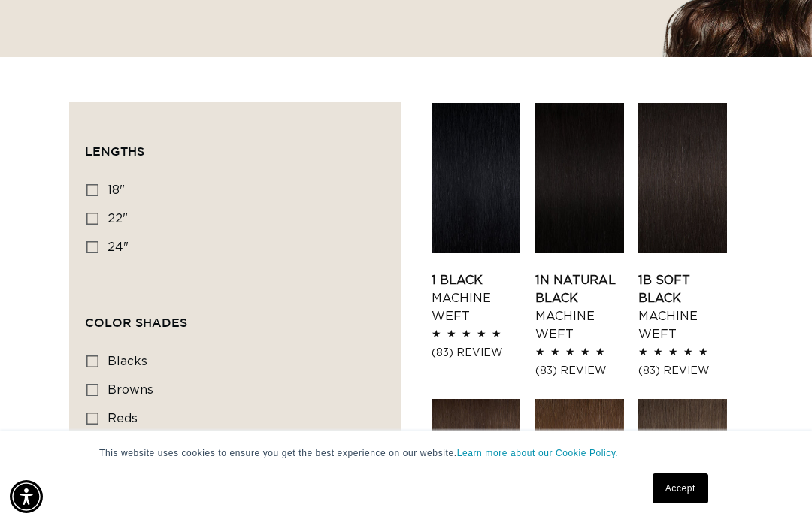 Image resolution: width=812 pixels, height=523 pixels. What do you see at coordinates (123, 419) in the screenshot?
I see `span: reds` at bounding box center [123, 419].